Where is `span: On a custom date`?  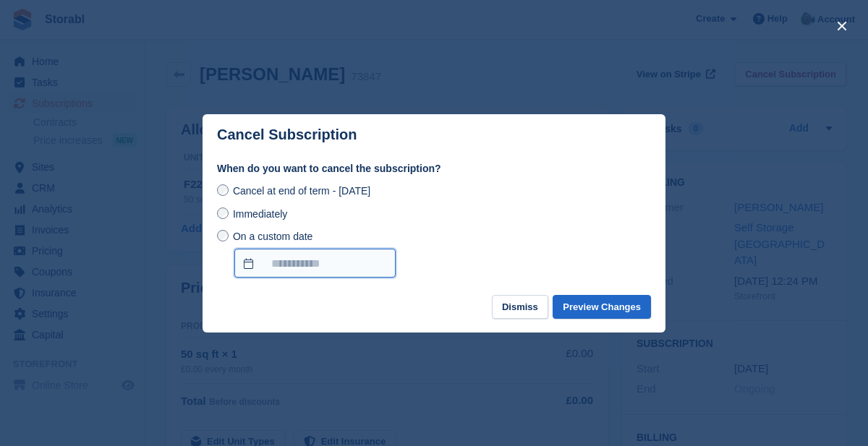 span: On a custom date is located at coordinates (272, 236).